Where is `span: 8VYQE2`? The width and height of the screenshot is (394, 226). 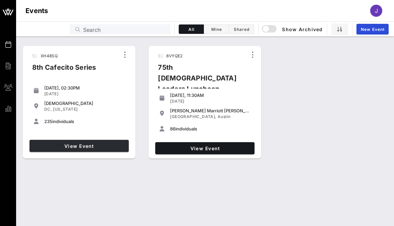 span: 8VYQE2 is located at coordinates (174, 56).